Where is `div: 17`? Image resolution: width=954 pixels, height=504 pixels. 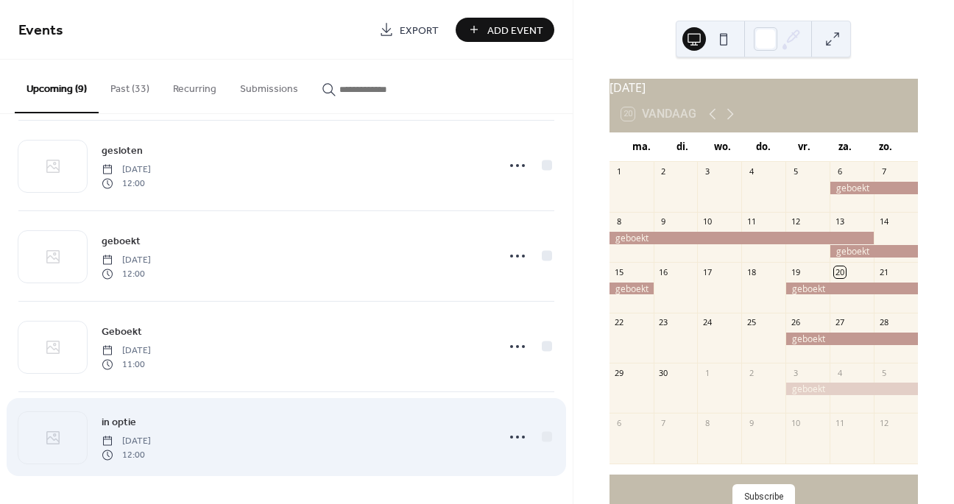 div: 17 is located at coordinates (707, 272).